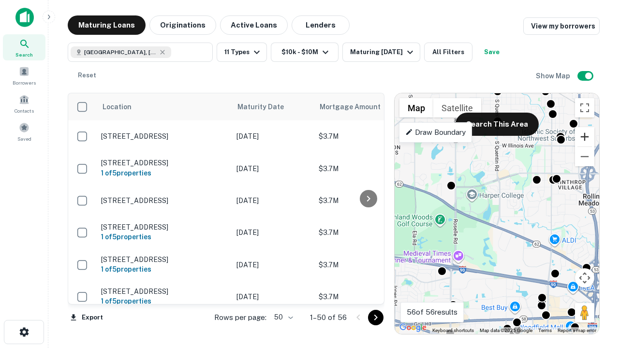  What do you see at coordinates (497, 124) in the screenshot?
I see `button: Search This Area` at bounding box center [497, 124].